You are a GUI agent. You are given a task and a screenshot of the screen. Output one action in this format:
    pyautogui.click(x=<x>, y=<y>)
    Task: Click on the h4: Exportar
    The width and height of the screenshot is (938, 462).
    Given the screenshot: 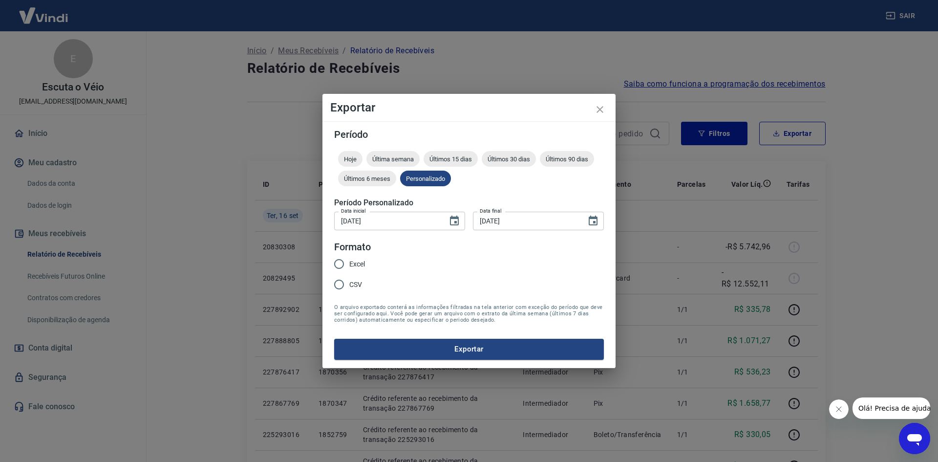 What is the action you would take?
    pyautogui.click(x=469, y=107)
    